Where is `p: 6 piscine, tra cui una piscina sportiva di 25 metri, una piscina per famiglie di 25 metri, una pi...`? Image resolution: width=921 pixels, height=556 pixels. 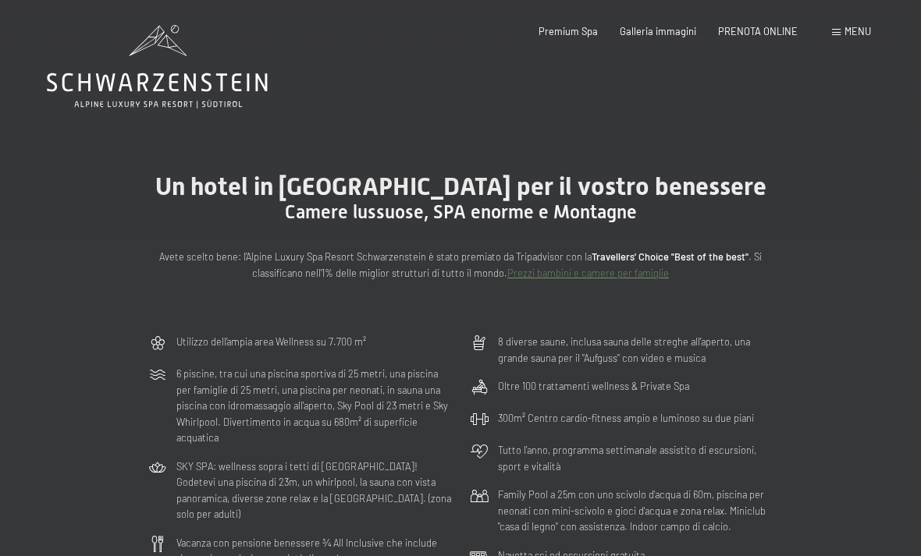 p: 6 piscine, tra cui una piscina sportiva di 25 metri, una piscina per famiglie di 25 metri, una pi... is located at coordinates (314, 406).